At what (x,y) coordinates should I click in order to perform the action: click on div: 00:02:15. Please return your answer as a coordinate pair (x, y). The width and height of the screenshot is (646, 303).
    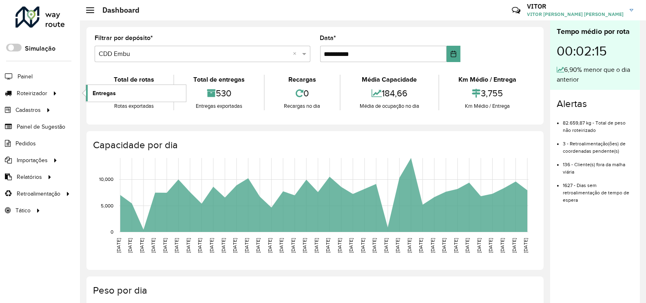
    Looking at the image, I should click on (595, 51).